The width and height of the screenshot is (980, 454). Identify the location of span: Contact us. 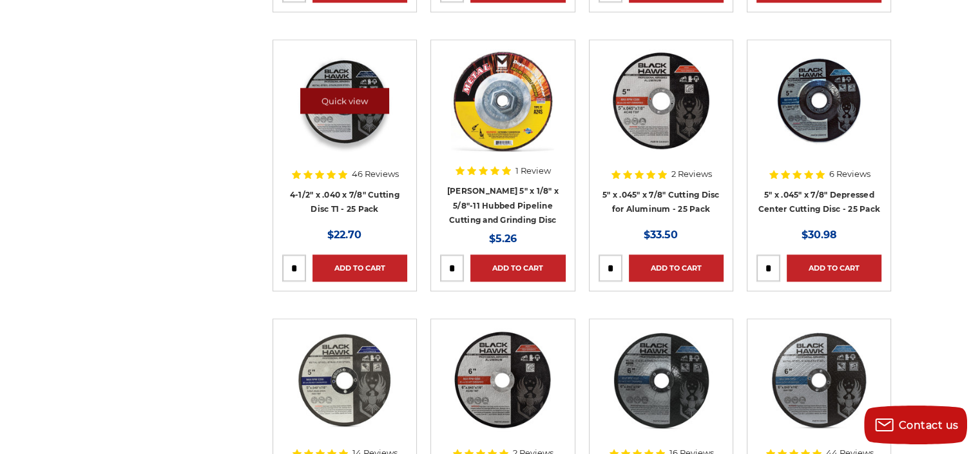
(929, 424).